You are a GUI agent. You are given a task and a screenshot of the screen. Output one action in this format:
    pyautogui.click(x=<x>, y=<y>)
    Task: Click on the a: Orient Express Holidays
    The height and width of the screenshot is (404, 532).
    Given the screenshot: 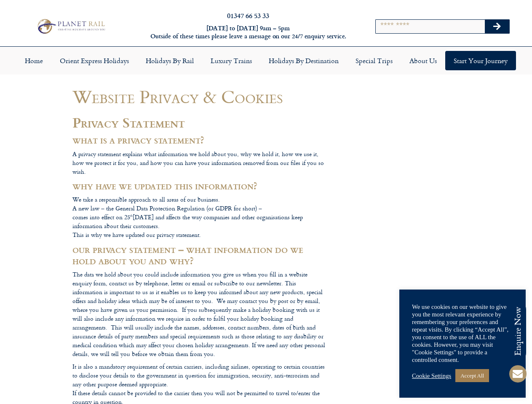 What is the action you would take?
    pyautogui.click(x=94, y=60)
    